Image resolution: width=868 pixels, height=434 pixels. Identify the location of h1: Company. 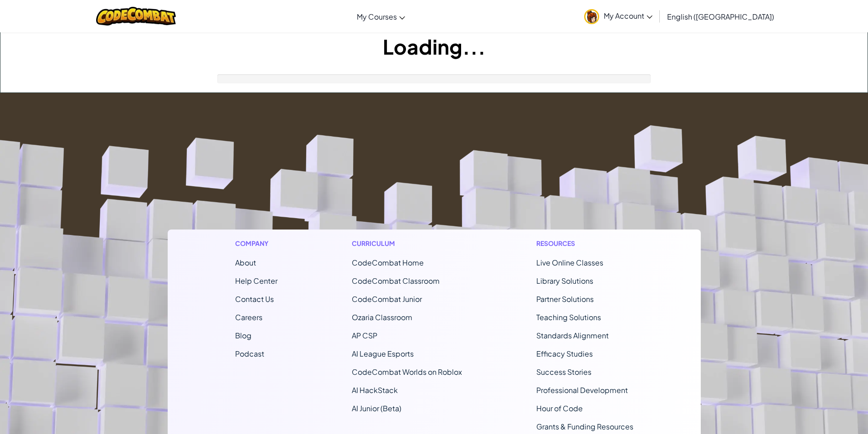
(256, 243).